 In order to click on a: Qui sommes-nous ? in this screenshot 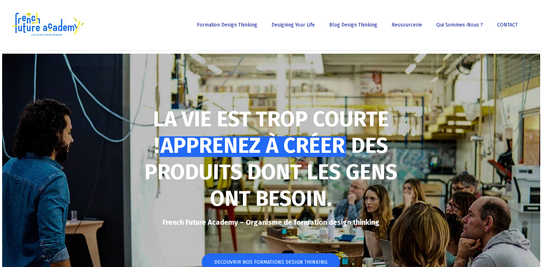, I will do `click(459, 25)`.